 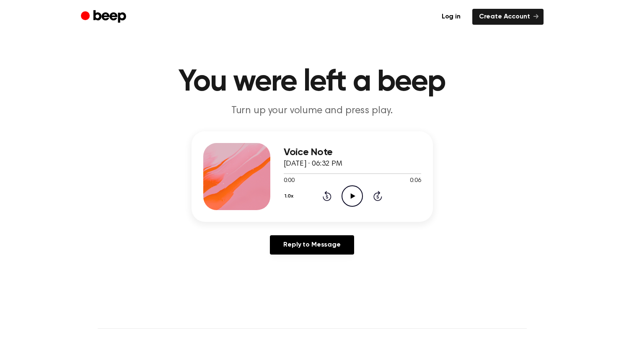 I want to click on p: Turn up your volume and press play., so click(x=312, y=110).